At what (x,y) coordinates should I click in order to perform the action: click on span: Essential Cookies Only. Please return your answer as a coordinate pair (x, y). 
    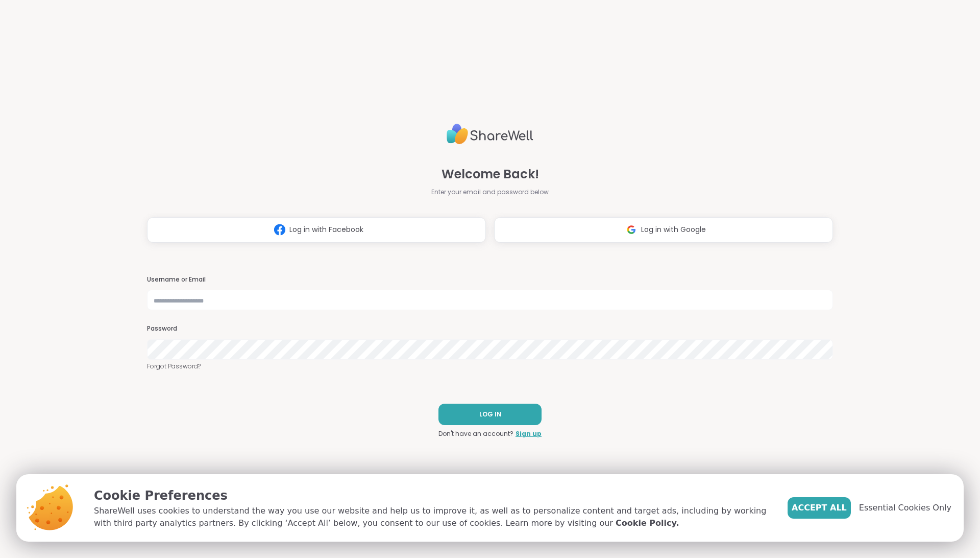
    Looking at the image, I should click on (905, 507).